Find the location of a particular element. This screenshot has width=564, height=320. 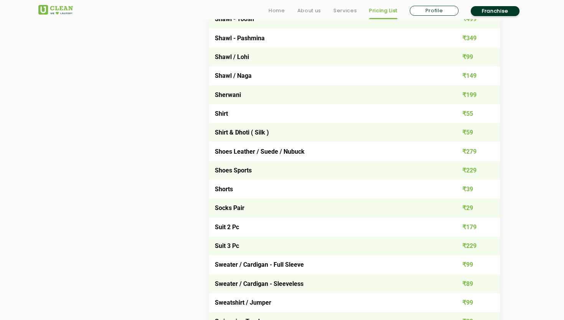

td: ₹149 is located at coordinates (471, 76).